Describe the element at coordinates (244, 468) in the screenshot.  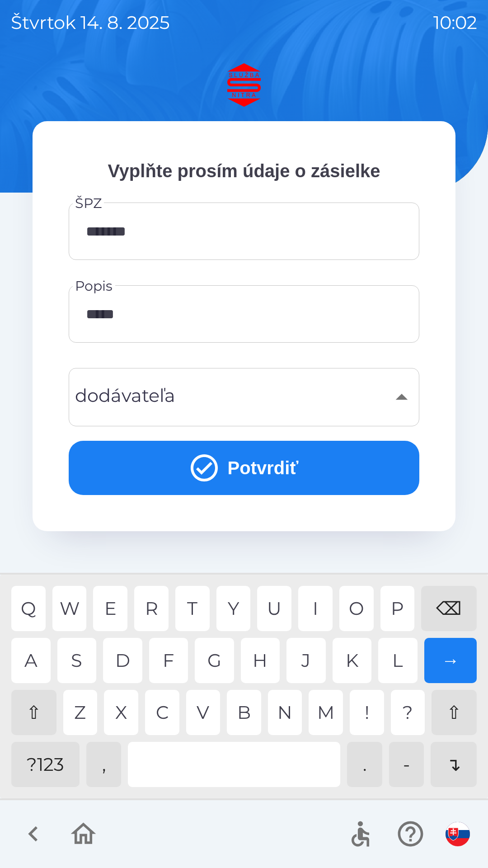
I see `button: Potvrdiť` at that location.